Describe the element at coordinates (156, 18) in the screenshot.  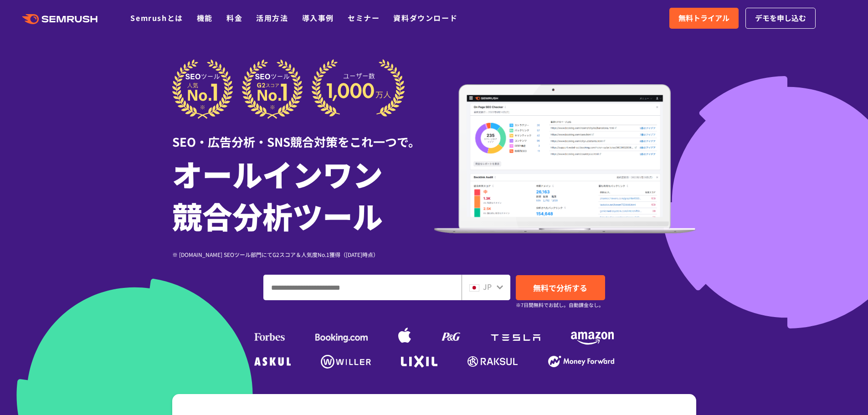
I see `a: Semrushとは` at that location.